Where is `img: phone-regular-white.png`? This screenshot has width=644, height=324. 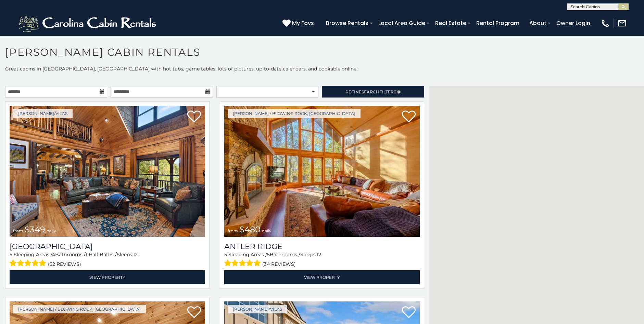 img: phone-regular-white.png is located at coordinates (605, 23).